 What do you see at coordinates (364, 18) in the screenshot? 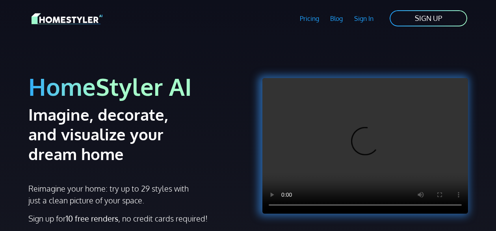
I see `a: Sign In` at bounding box center [364, 18].